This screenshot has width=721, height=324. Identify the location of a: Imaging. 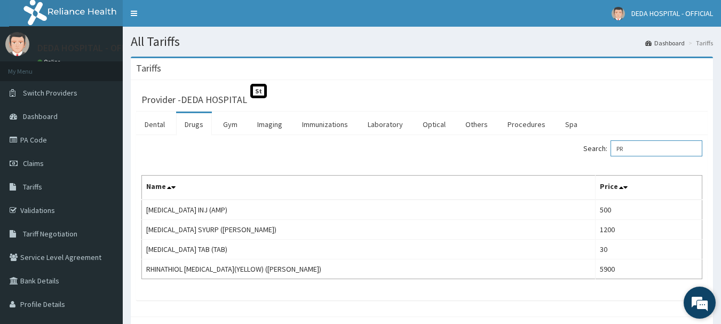
(270, 124).